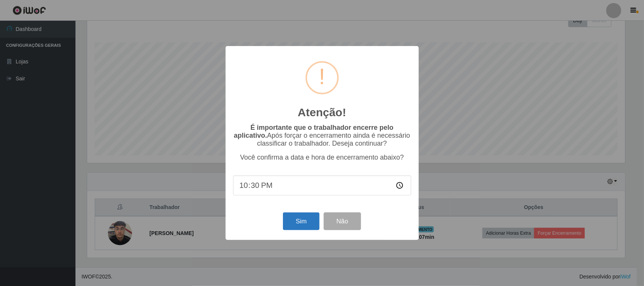  Describe the element at coordinates (322, 157) in the screenshot. I see `p: Você confirma a data e hora de encerramento abaixo?` at that location.